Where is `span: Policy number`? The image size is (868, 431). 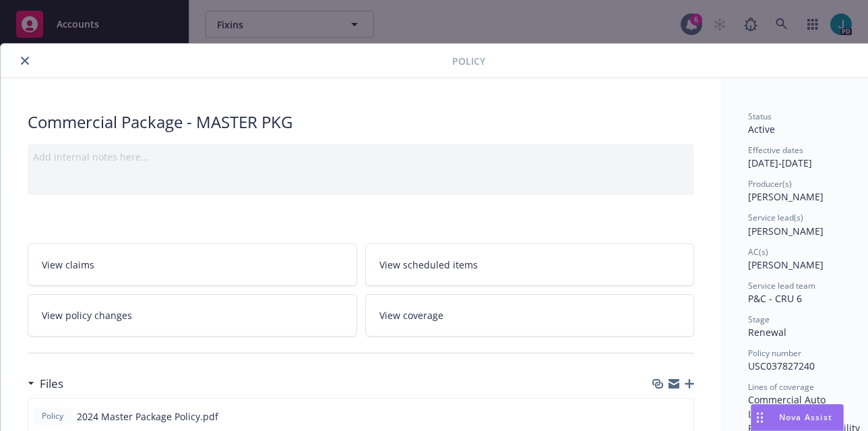 span: Policy number is located at coordinates (774, 353).